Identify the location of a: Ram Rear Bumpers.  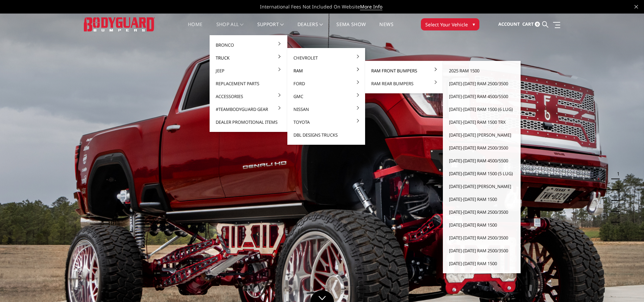
(404, 84).